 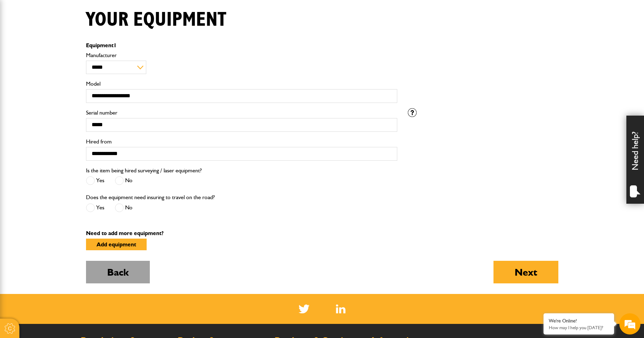 What do you see at coordinates (304, 309) in the screenshot?
I see `img: Twitter` at bounding box center [304, 309].